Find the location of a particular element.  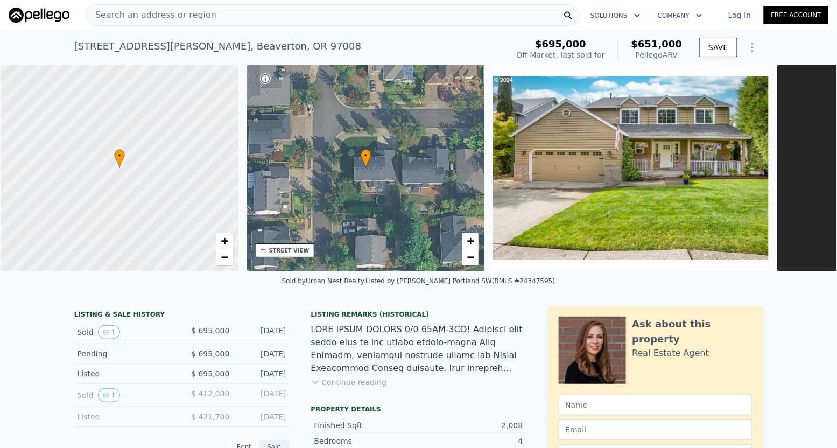

span: $ 412,000 is located at coordinates (210, 394).